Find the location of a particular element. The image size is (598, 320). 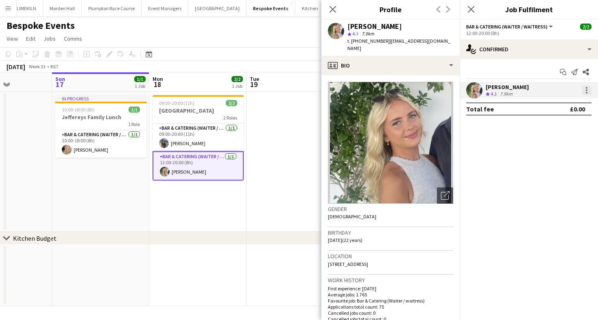

span: 2 Roles is located at coordinates (230, 118).